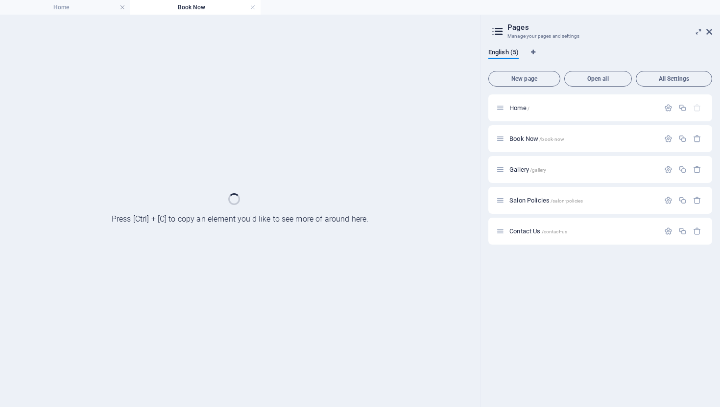  I want to click on span: /gallery, so click(538, 170).